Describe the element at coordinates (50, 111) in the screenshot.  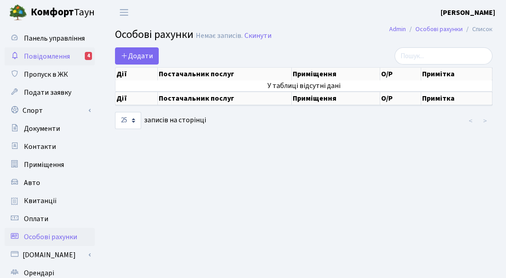
I see `a: Спорт` at that location.